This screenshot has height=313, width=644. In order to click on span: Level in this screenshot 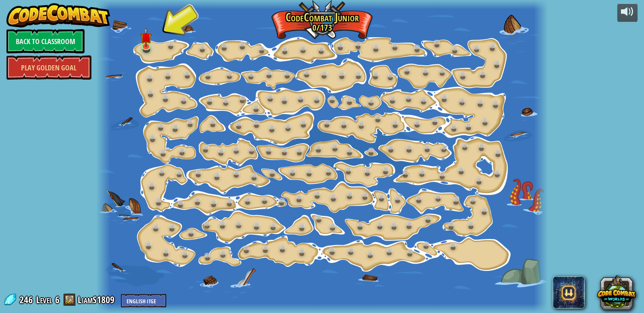, I will do `click(44, 300)`.